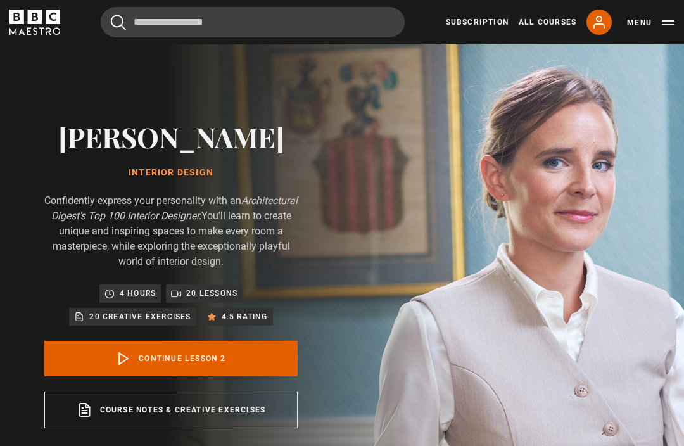 This screenshot has height=446, width=684. What do you see at coordinates (171, 173) in the screenshot?
I see `h1: Interior Design` at bounding box center [171, 173].